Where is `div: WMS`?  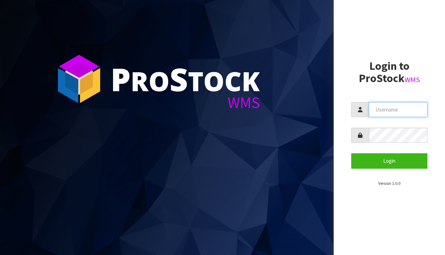 div: WMS is located at coordinates (185, 102).